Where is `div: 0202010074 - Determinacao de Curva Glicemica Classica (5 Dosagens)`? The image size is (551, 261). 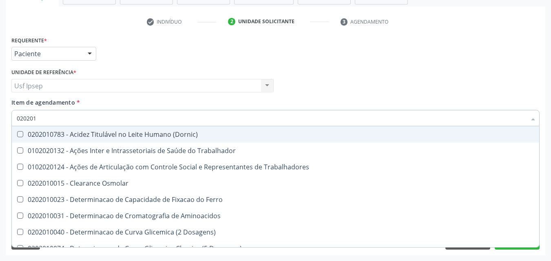
div: 0202010074 - Determinacao de Curva Glicemica Classica (5 Dosagens) is located at coordinates (275, 249).